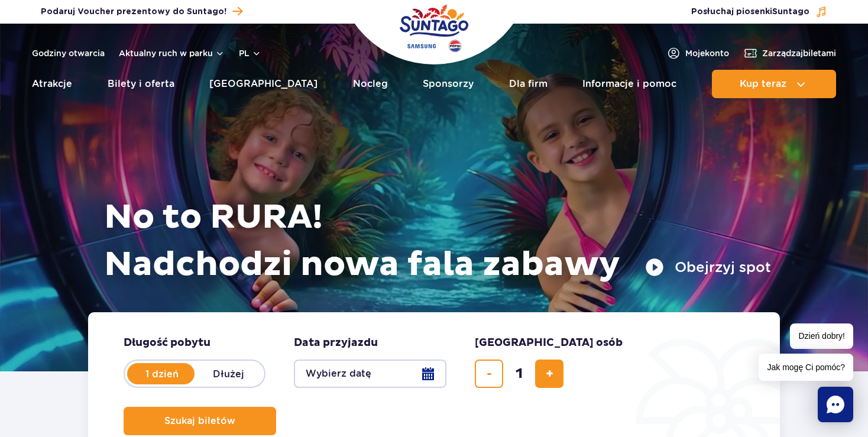  What do you see at coordinates (751, 12) in the screenshot?
I see `span: Posłuchaj piosenki` at bounding box center [751, 12].